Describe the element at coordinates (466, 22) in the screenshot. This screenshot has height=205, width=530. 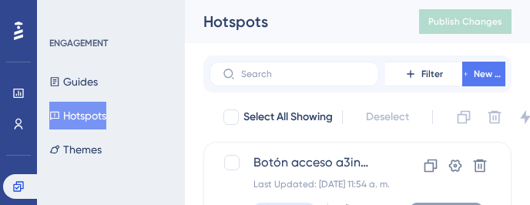
I see `button: Publish Changes` at that location.